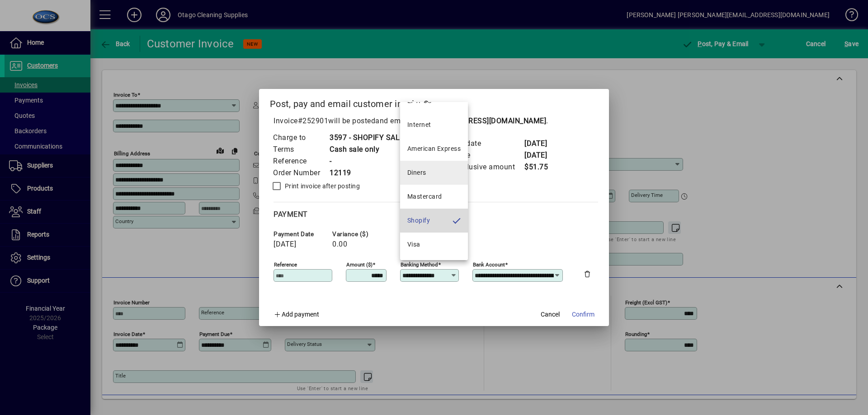 The height and width of the screenshot is (415, 868). What do you see at coordinates (419, 265) in the screenshot?
I see `mat-label: Banking method` at bounding box center [419, 265].